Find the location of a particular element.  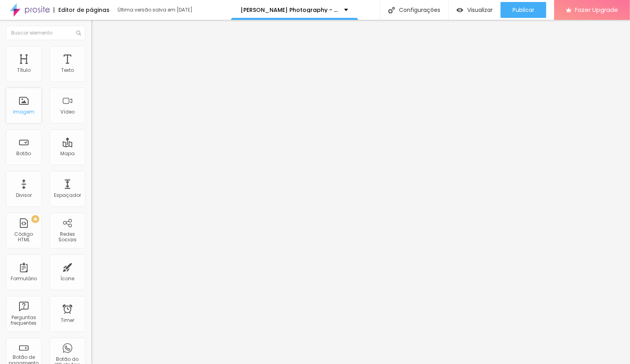

span: Fazer Upgrade is located at coordinates (597, 10).